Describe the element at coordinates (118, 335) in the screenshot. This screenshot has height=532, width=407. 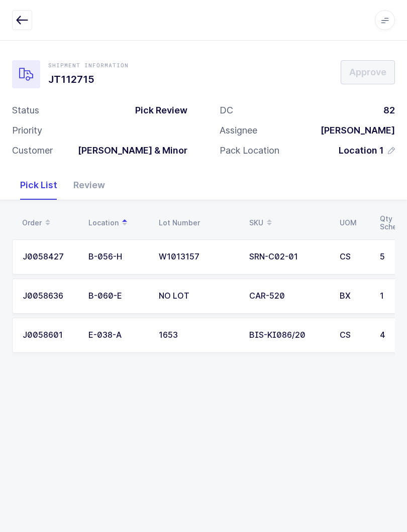
I see `div: E-038-A` at that location.